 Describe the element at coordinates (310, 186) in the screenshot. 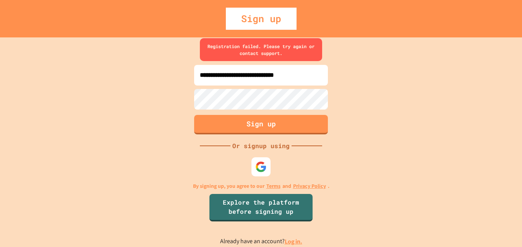

I see `a: Privacy Policy` at that location.